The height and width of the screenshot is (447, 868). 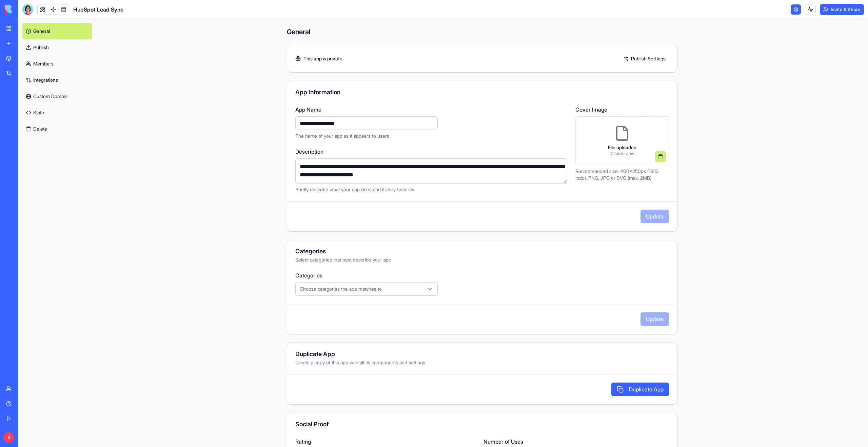 What do you see at coordinates (483, 425) in the screenshot?
I see `div: Social Proof` at bounding box center [483, 425].